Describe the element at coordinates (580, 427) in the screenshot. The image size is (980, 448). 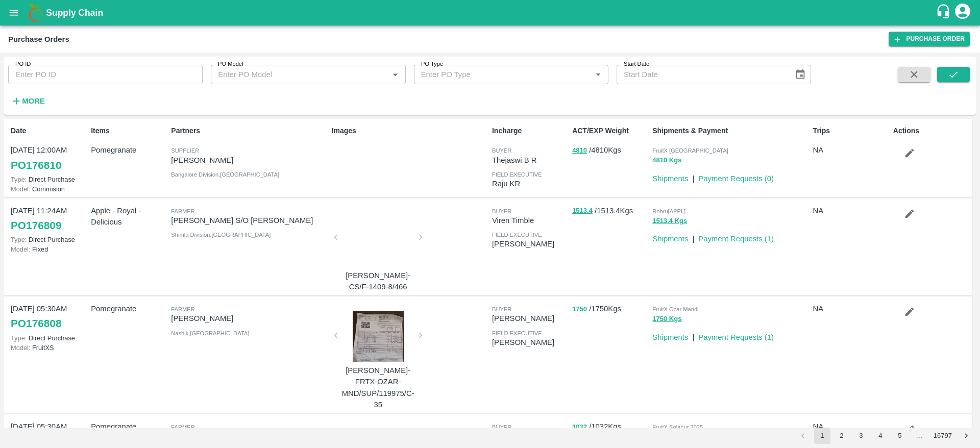
I see `button: 1032` at that location.